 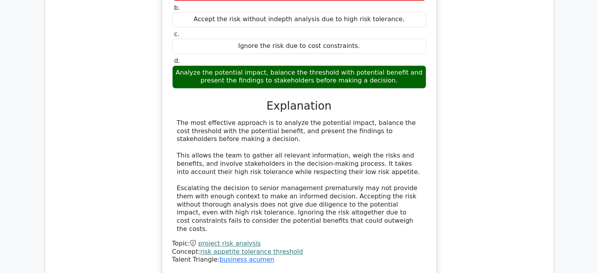 What do you see at coordinates (252, 252) in the screenshot?
I see `a: risk appetite tolerance threshold` at bounding box center [252, 252].